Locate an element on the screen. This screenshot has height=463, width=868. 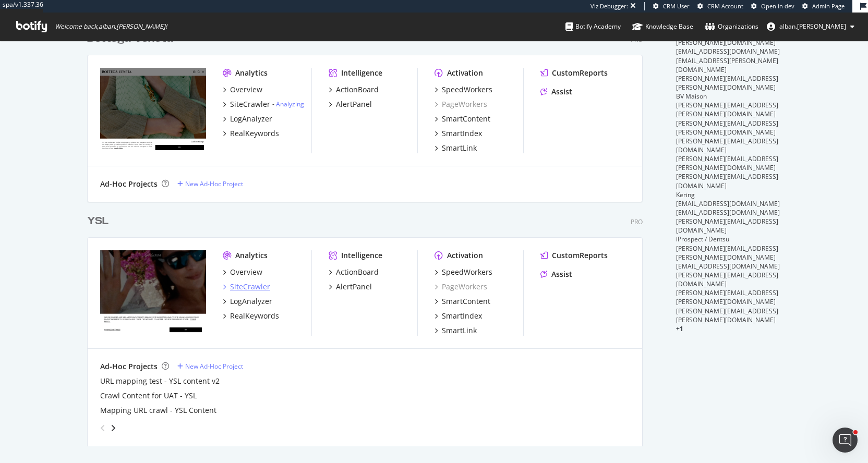
div: Organizations is located at coordinates (732, 27).